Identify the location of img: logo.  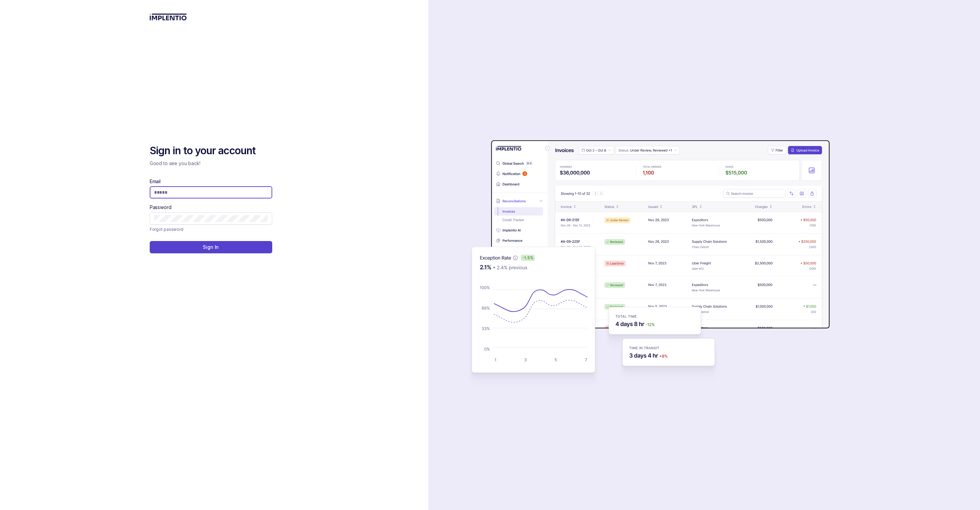
(168, 17).